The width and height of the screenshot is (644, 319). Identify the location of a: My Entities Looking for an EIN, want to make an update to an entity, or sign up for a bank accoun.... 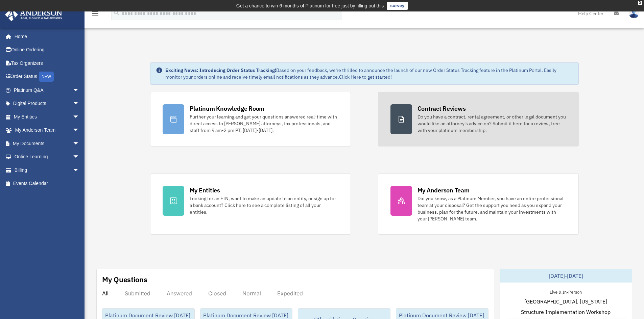
(250, 204).